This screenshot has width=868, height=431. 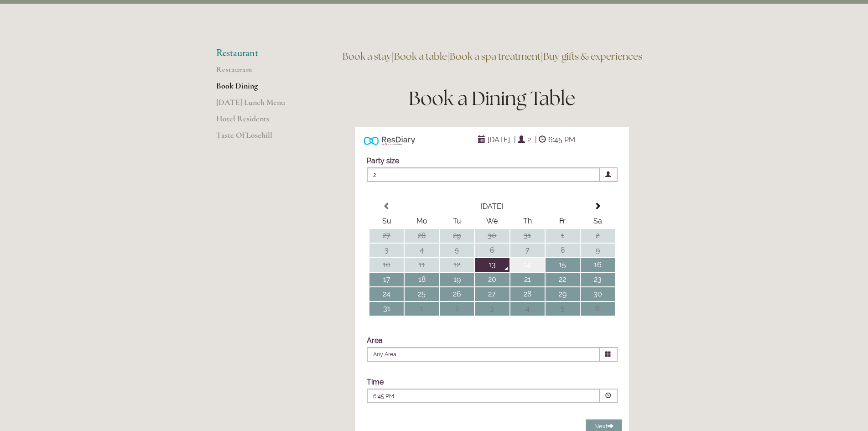 What do you see at coordinates (389, 140) in the screenshot?
I see `img: Powered by ResDiary` at bounding box center [389, 140].